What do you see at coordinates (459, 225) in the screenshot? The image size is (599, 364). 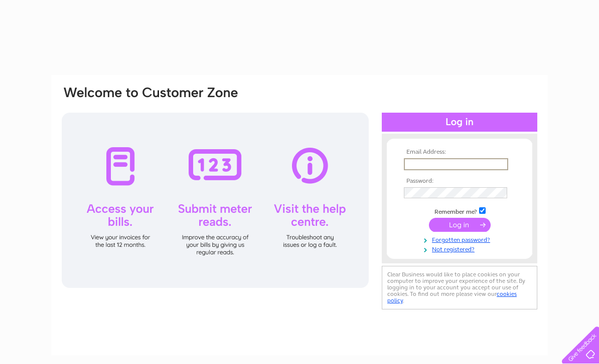 I see `input: Submit` at bounding box center [459, 225].